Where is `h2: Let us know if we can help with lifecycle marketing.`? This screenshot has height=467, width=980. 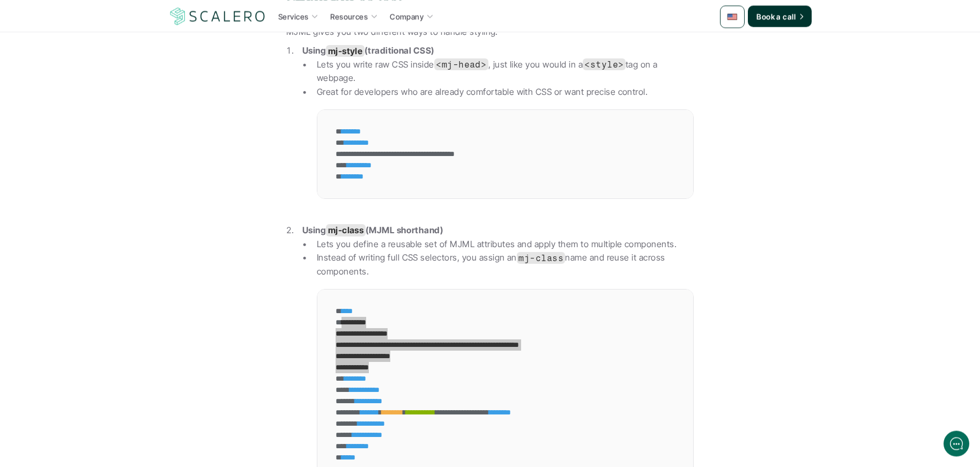 h2: Let us know if we can help with lifecycle marketing. is located at coordinates (107, 97).